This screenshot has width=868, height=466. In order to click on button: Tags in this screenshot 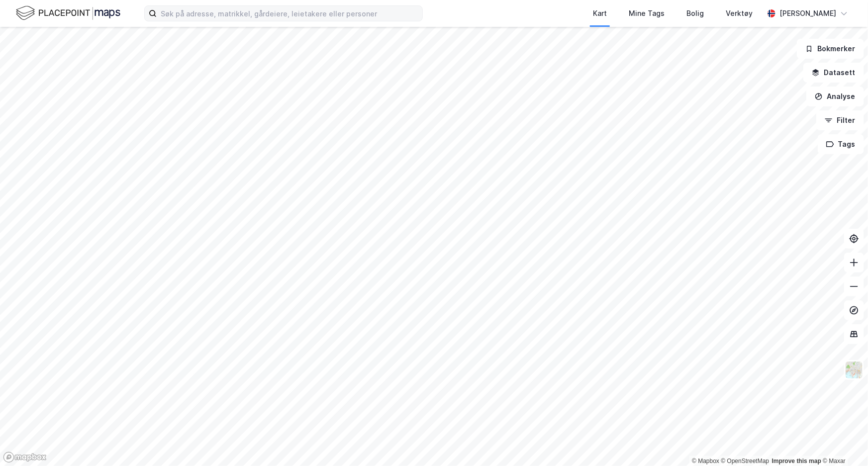, I will do `click(840, 145)`.